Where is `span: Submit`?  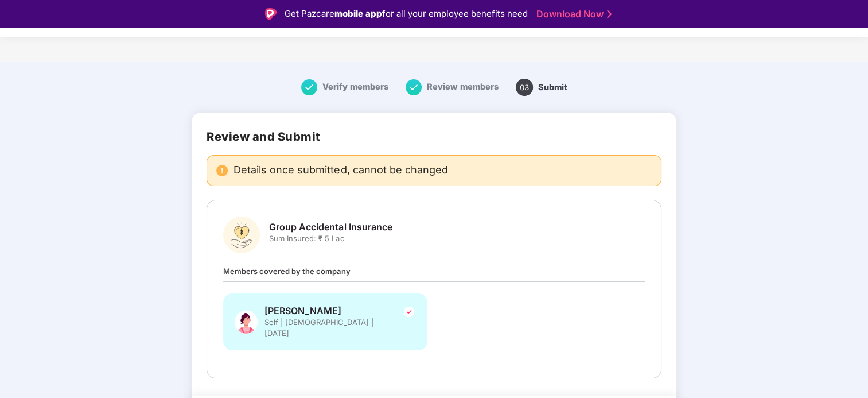
span: Submit is located at coordinates (553, 87).